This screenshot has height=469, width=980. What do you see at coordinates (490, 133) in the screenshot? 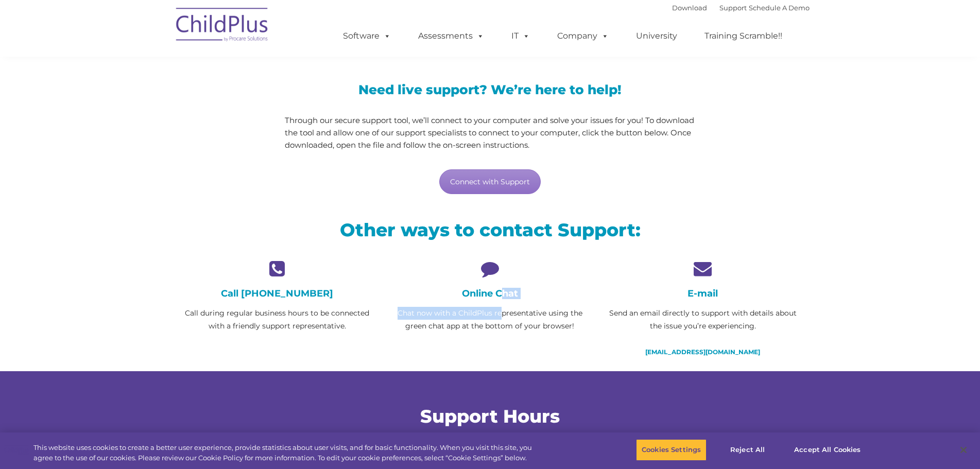
I see `p: Through our secure support tool, we’ll connect to your computer and solve your issues for you! To...` at bounding box center [490, 133].